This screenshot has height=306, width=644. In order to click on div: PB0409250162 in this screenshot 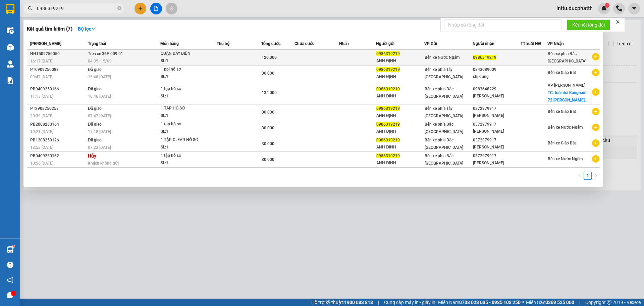, I will do `click(58, 155)`.